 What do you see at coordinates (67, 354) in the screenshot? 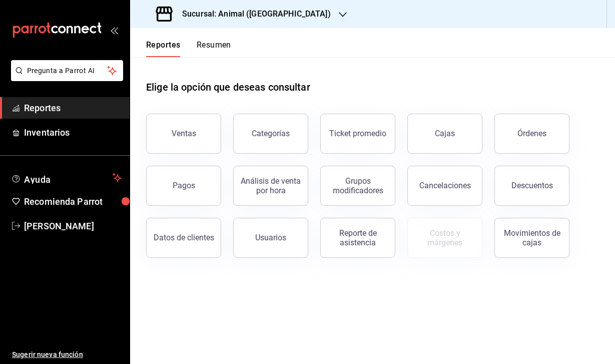
I see `span: Sugerir nueva función` at bounding box center [67, 354].